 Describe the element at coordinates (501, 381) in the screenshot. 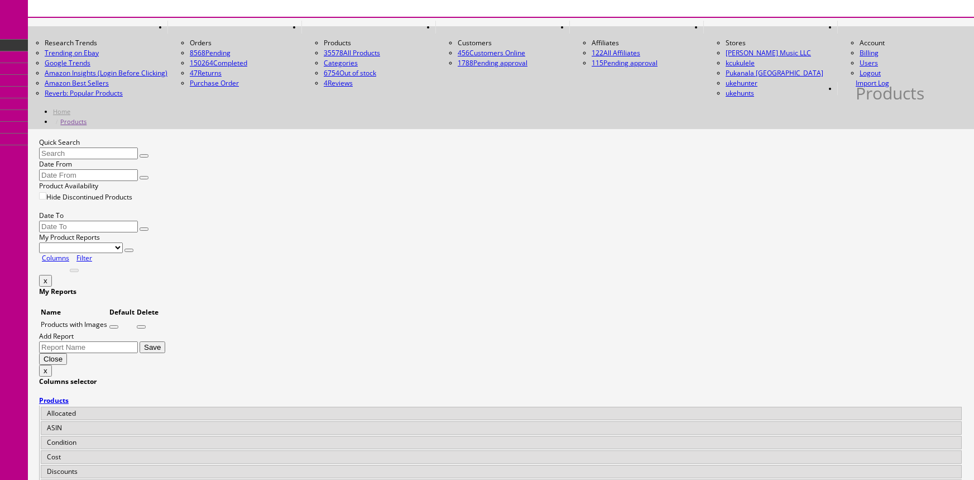

I see `h4: Columns selector` at that location.